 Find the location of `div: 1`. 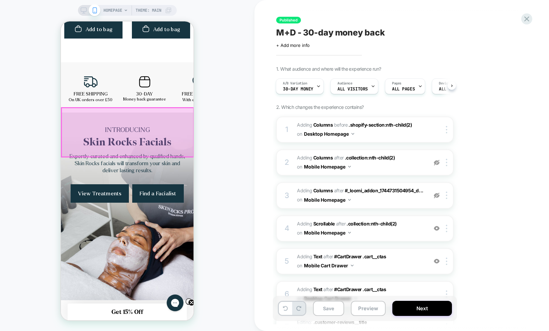

div: 1 is located at coordinates (287, 130).